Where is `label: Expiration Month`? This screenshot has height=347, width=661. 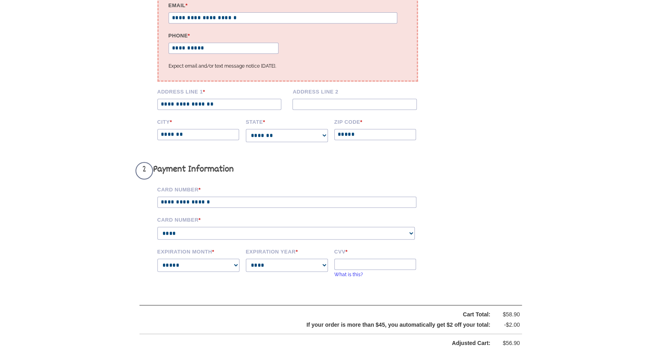 label: Expiration Month is located at coordinates (199, 251).